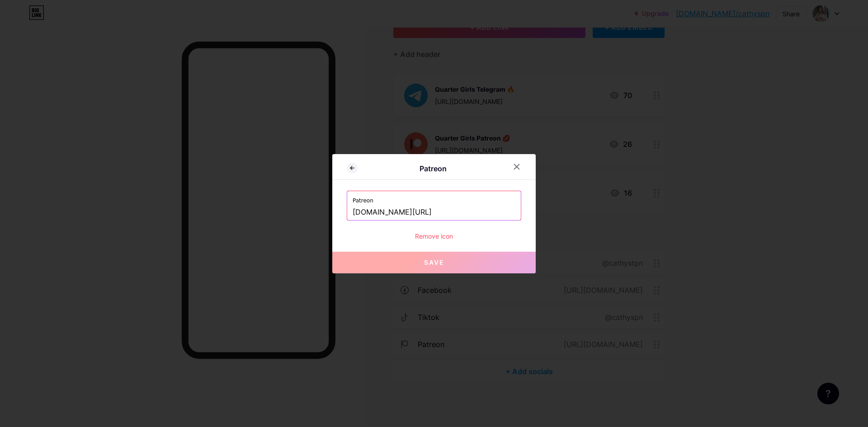 Image resolution: width=868 pixels, height=427 pixels. I want to click on label: Patreon, so click(434, 198).